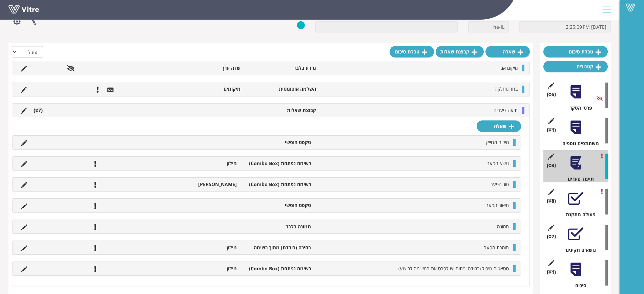 This screenshot has height=294, width=644. Describe the element at coordinates (277, 248) in the screenshot. I see `li: בחירה (בודדת) מתוך רשימה` at that location.